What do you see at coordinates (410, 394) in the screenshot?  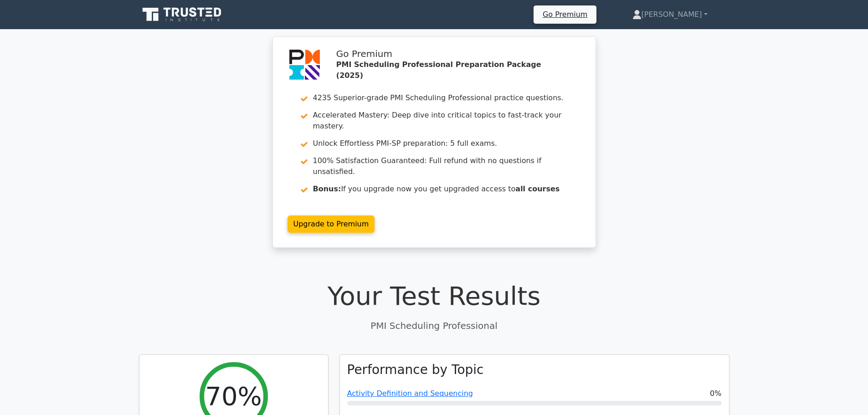 I see `a: Activity Definition and Sequencing` at bounding box center [410, 394].